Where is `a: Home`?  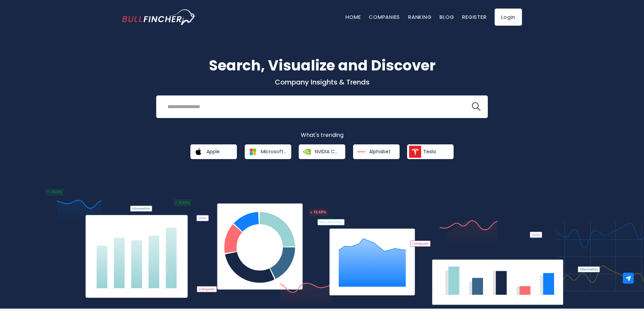
a: Home is located at coordinates (353, 16).